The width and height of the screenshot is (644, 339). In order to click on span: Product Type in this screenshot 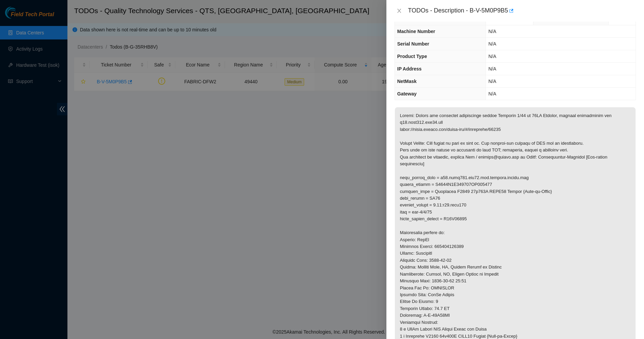, I will do `click(412, 56)`.